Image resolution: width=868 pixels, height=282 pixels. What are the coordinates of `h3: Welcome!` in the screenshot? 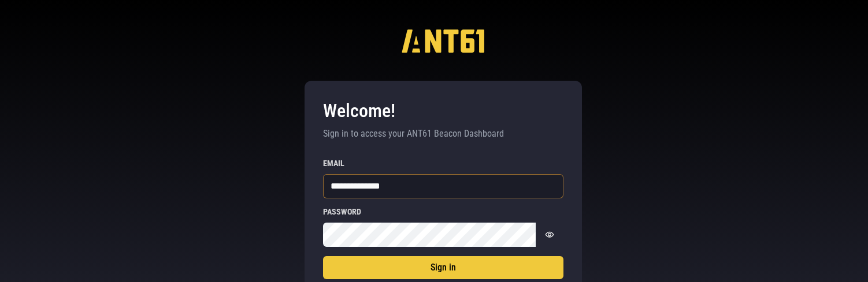 It's located at (443, 111).